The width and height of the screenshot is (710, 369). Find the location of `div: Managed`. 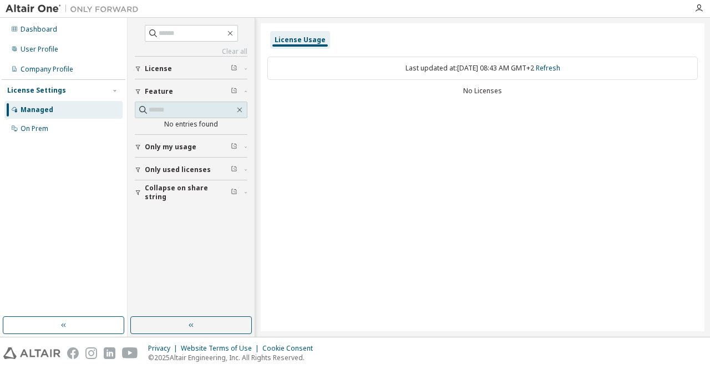

div: Managed is located at coordinates (37, 110).